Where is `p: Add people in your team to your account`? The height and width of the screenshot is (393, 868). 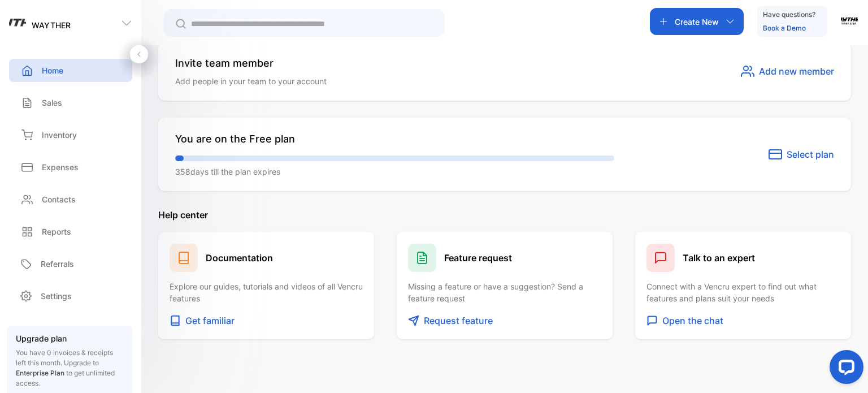
p: Add people in your team to your account is located at coordinates (251, 81).